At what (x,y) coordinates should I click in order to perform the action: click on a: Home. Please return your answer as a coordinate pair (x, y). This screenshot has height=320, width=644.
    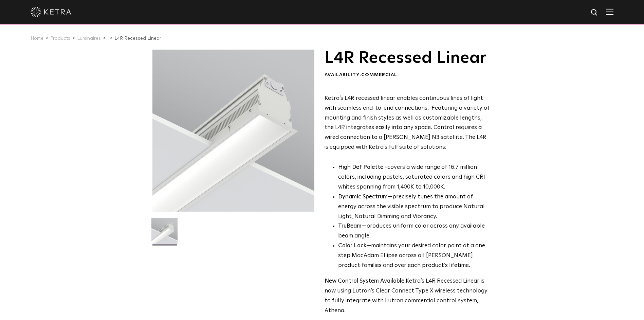
    Looking at the image, I should click on (37, 39).